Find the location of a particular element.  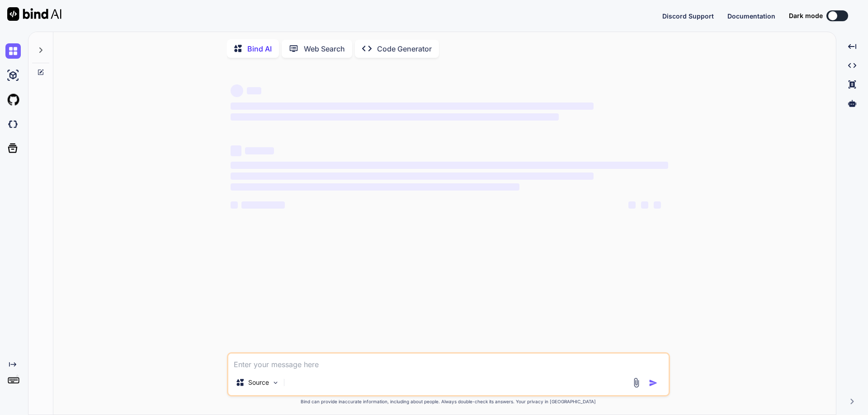

img: githubLight is located at coordinates (13, 100).